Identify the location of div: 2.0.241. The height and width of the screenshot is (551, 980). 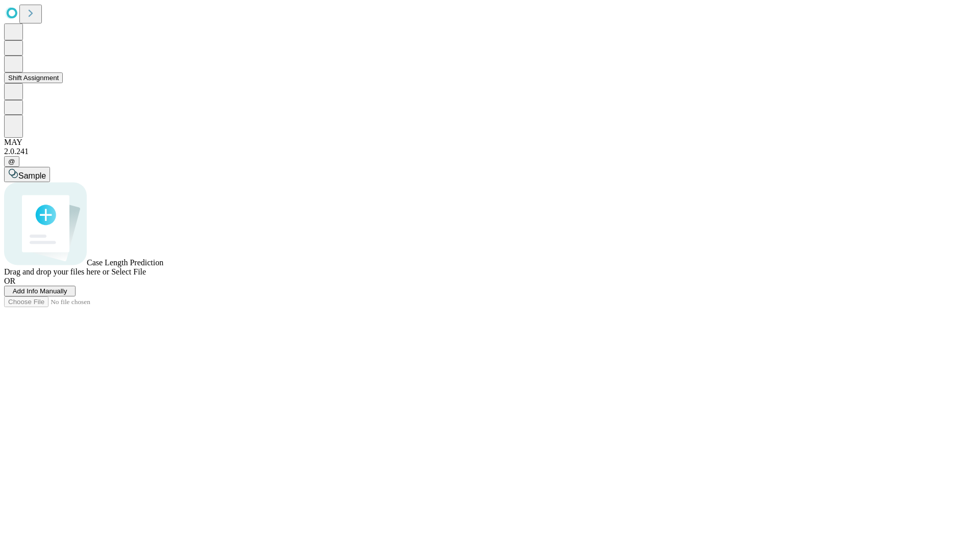
(490, 152).